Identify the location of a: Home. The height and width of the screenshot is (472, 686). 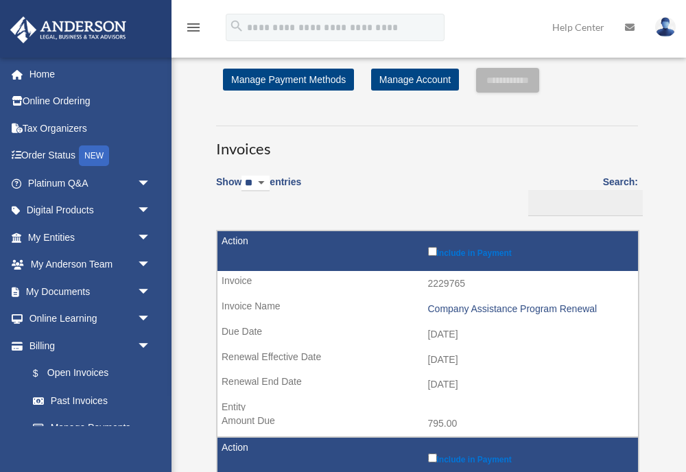
(91, 74).